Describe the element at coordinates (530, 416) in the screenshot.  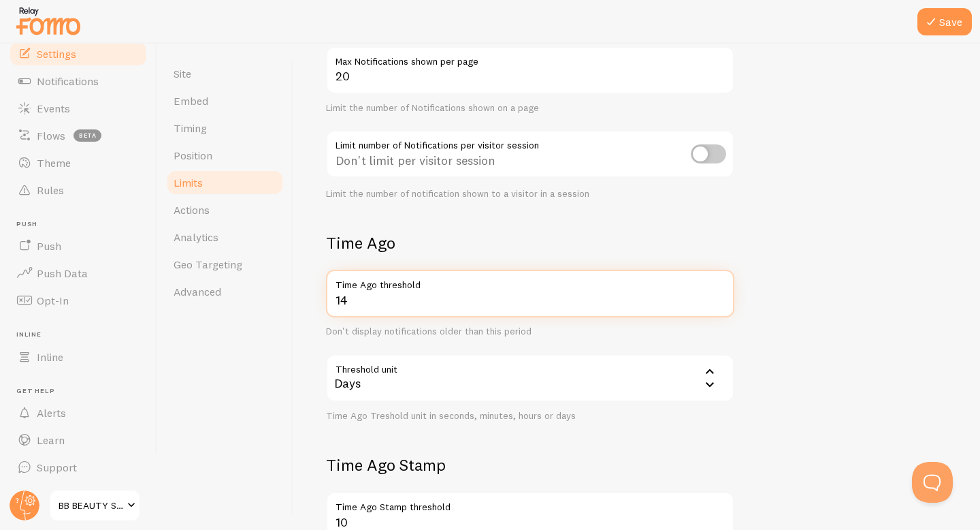
I see `div: Time Ago Treshold unit in seconds, minutes, hours or days` at that location.